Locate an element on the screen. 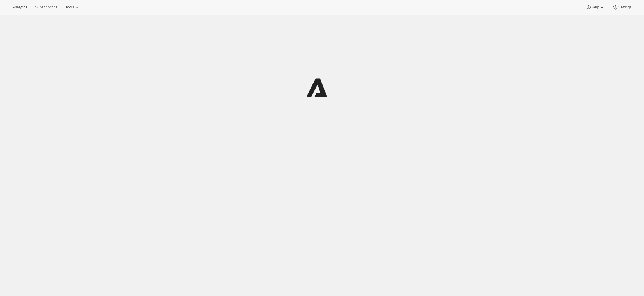  button: Settings is located at coordinates (622, 7).